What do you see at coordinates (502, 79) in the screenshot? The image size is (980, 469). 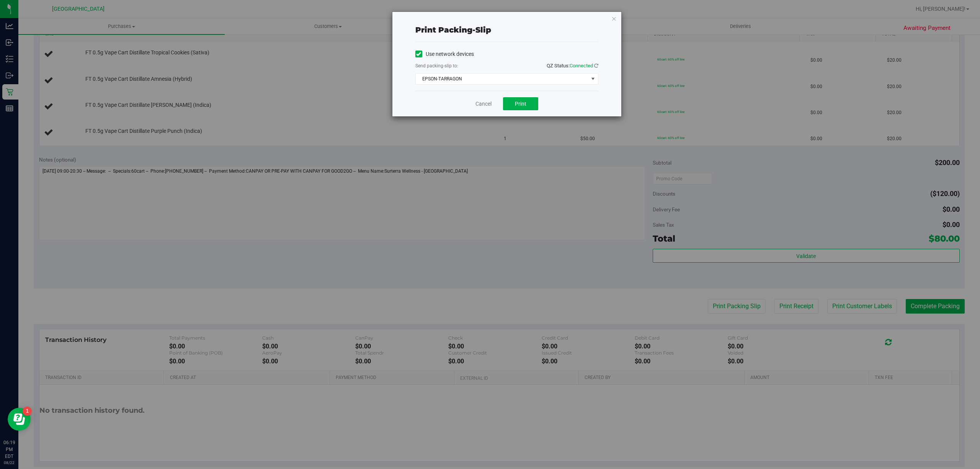 I see `span: EPSON-TARRAGON` at bounding box center [502, 79].